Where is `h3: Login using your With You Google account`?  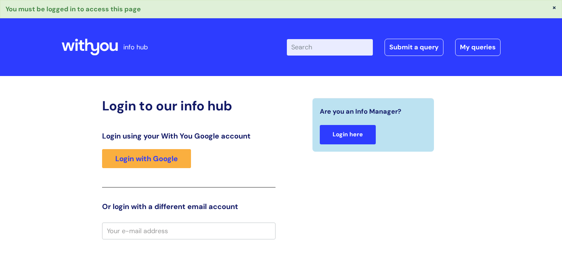 h3: Login using your With You Google account is located at coordinates (189, 136).